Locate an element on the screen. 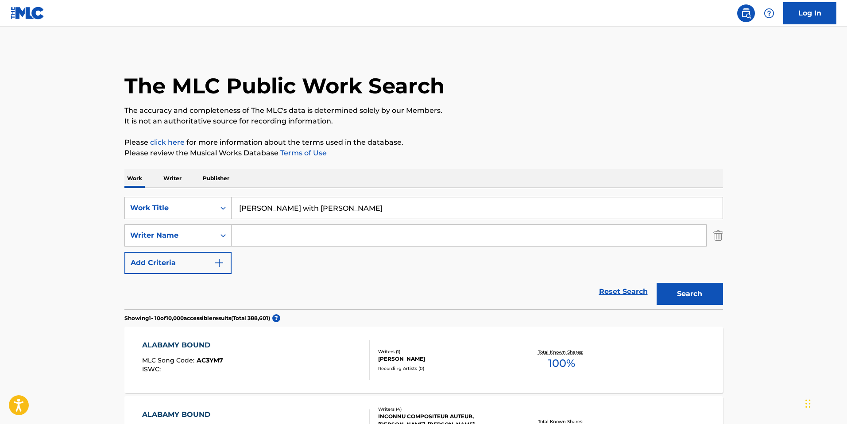  p: Writer is located at coordinates (172, 179).